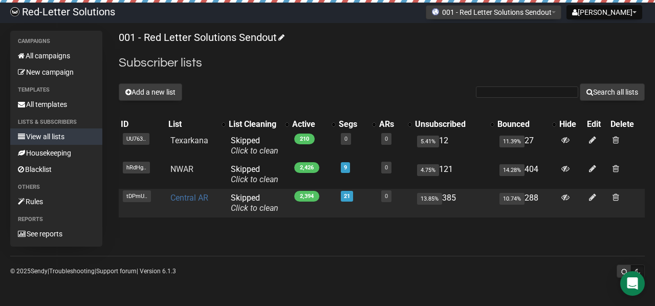  What do you see at coordinates (454, 203) in the screenshot?
I see `td: 385` at bounding box center [454, 203].